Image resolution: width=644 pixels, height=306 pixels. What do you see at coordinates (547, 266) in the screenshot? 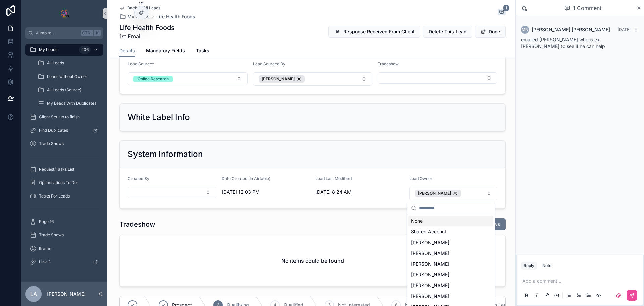
I see `div: Note` at bounding box center [547, 266].